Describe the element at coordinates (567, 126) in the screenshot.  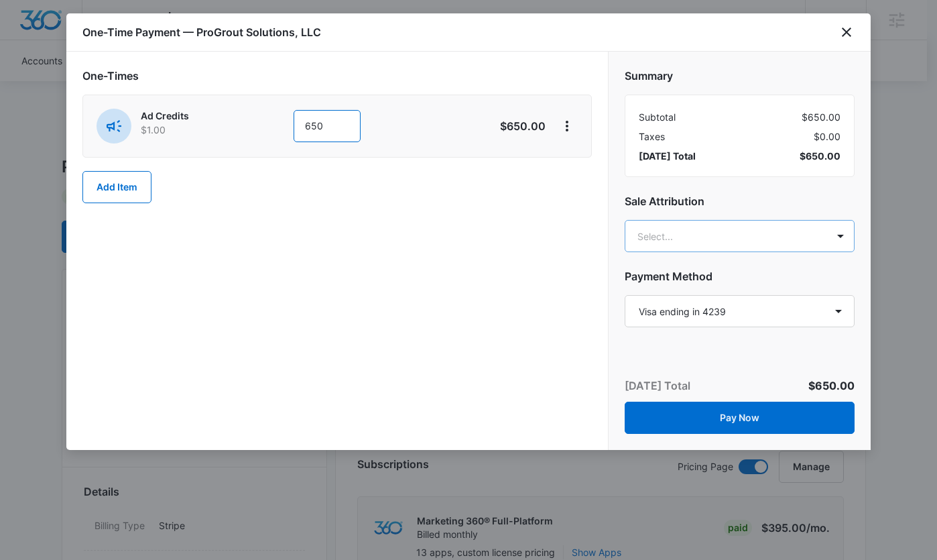
I see `button: View More` at that location.